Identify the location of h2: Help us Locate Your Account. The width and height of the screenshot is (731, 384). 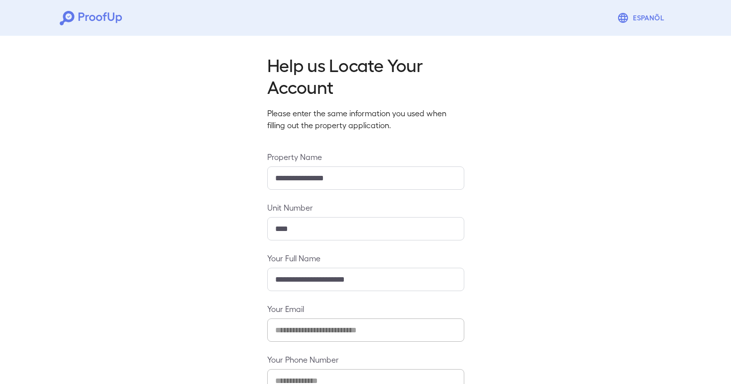
(366, 76).